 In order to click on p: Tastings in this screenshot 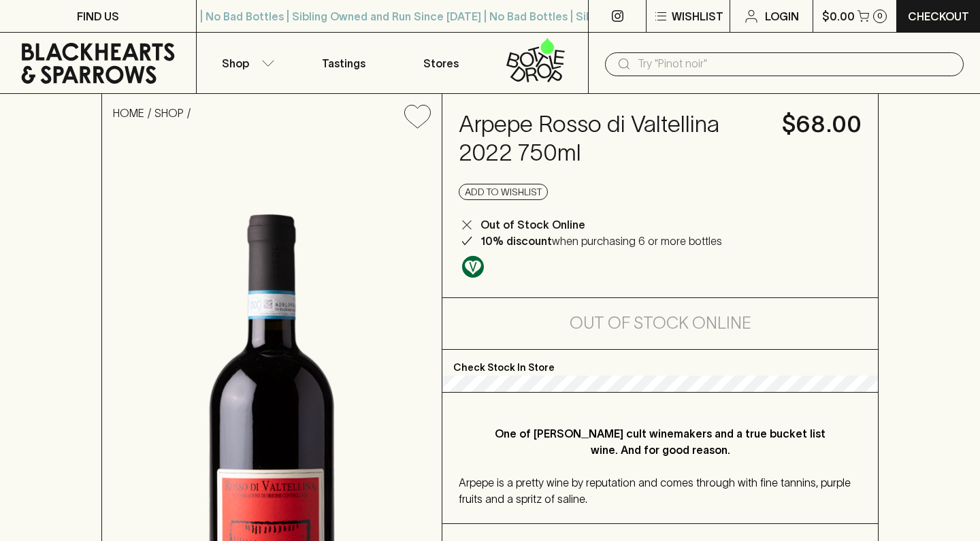, I will do `click(344, 63)`.